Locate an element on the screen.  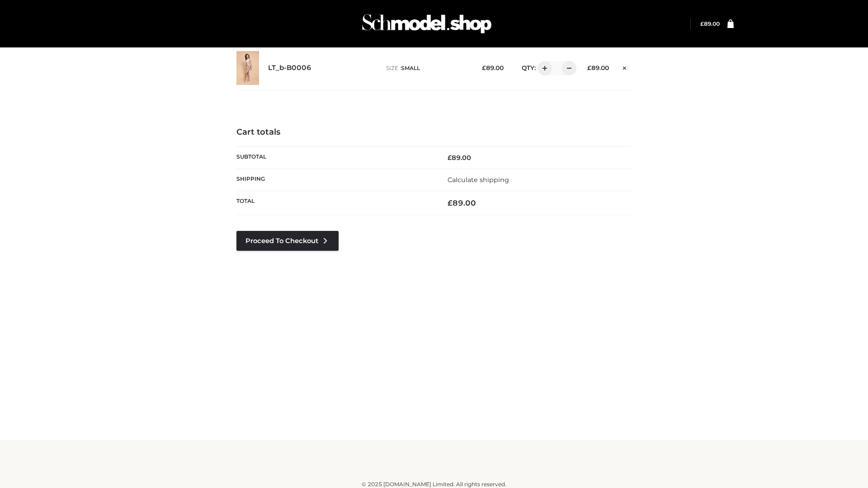
th: Subtotal is located at coordinates (335, 157).